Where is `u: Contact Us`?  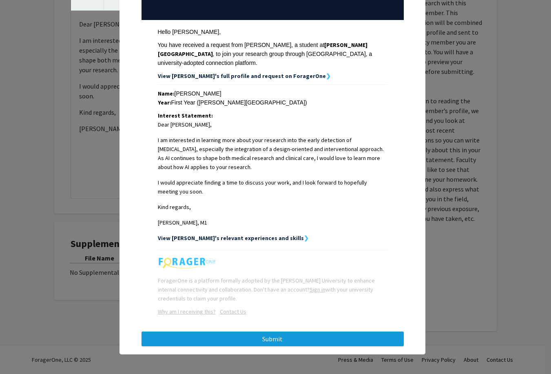
u: Contact Us is located at coordinates (233, 311).